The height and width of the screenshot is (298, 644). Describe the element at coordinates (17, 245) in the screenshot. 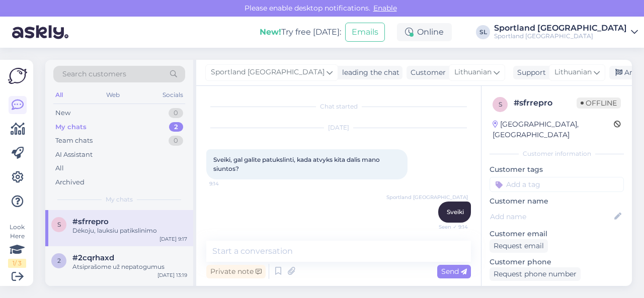

I see `div: Look Here` at that location.